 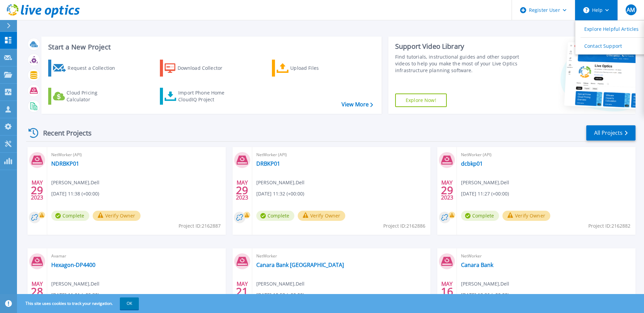 What do you see at coordinates (73, 265) in the screenshot?
I see `a: Hexagon-DP4400` at bounding box center [73, 265].